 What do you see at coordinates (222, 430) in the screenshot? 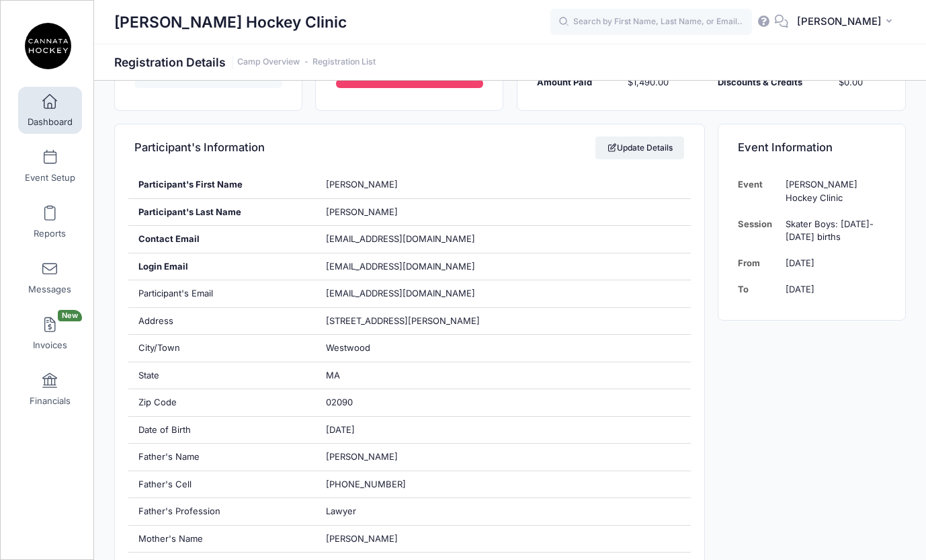
I see `div: Date of Birth` at bounding box center [222, 430].